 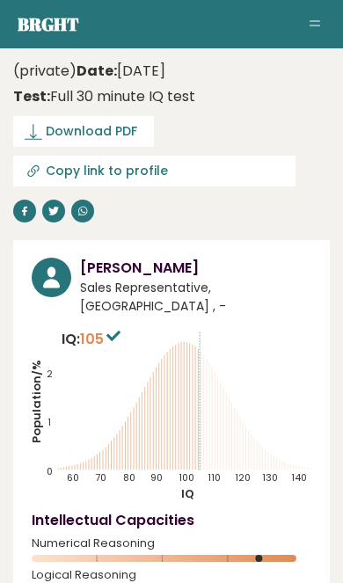 What do you see at coordinates (243, 478) in the screenshot?
I see `tspan: 120` at bounding box center [243, 478].